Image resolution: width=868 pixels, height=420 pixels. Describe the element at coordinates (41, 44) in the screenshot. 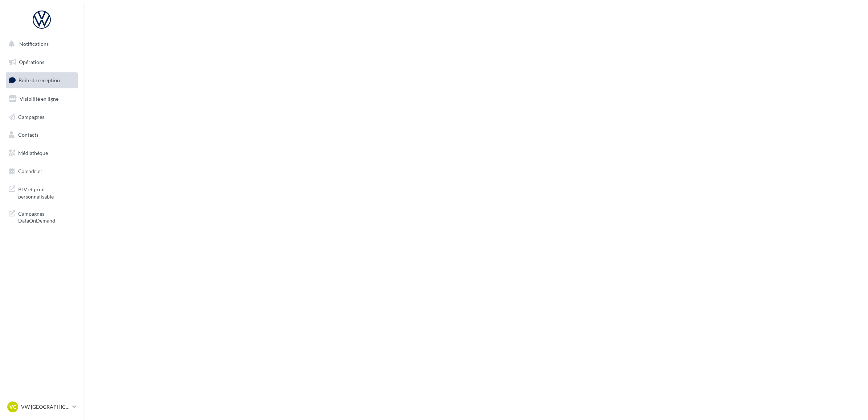

I see `button: Notifications` at that location.